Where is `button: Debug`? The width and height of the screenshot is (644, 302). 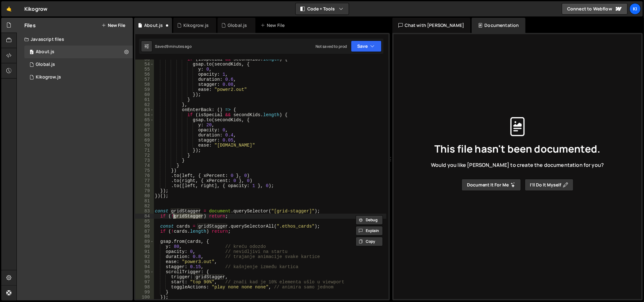
button: Debug is located at coordinates (369, 220).